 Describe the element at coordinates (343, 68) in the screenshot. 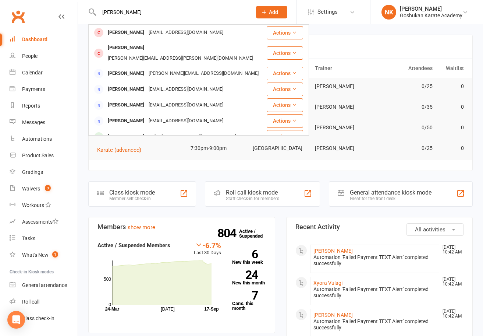

I see `th: Trainer` at that location.